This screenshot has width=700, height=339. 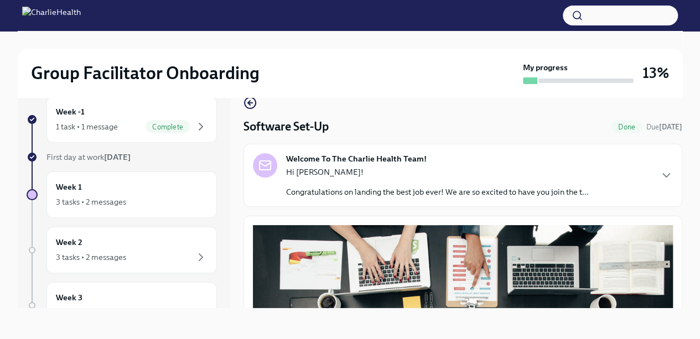 What do you see at coordinates (356, 159) in the screenshot?
I see `strong: Welcome To The Charlie Health Team!` at bounding box center [356, 159].